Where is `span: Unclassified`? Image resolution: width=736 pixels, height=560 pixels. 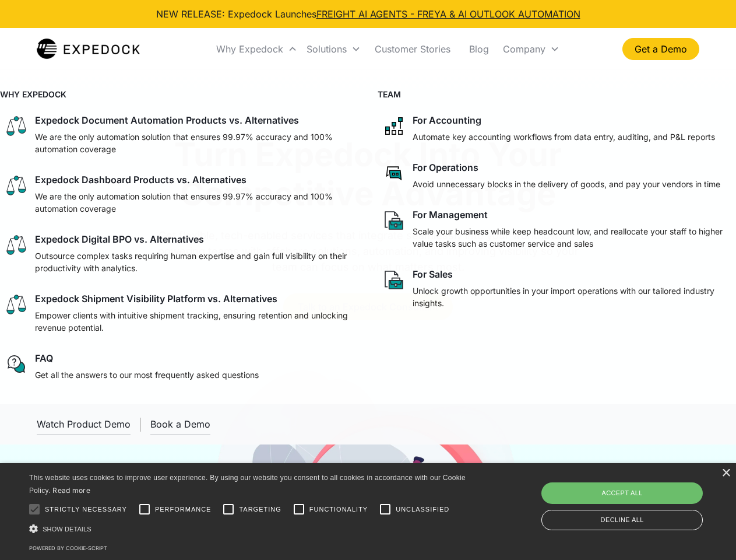
span: Unclassified is located at coordinates (423, 509).